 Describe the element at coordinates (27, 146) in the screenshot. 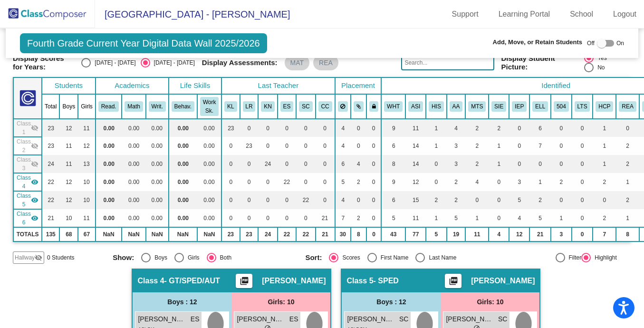

I see `td: Lindsey Roivas - EL` at that location.